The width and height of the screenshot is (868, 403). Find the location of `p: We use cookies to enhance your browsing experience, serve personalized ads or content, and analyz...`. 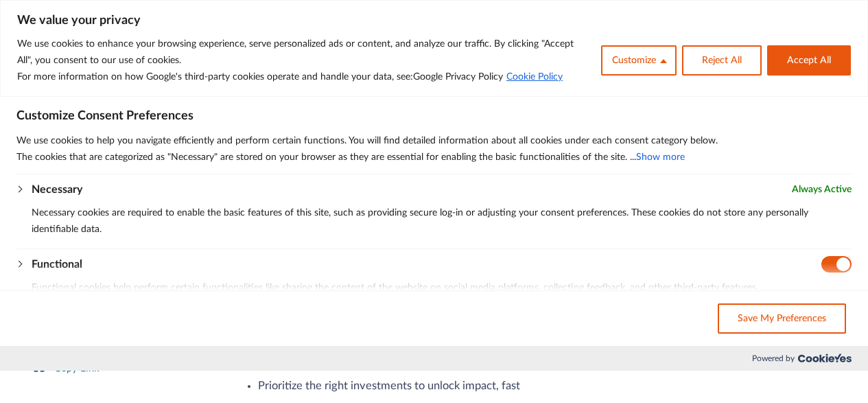

p: We use cookies to enhance your browsing experience, serve personalized ads or content, and analyz... is located at coordinates (304, 52).